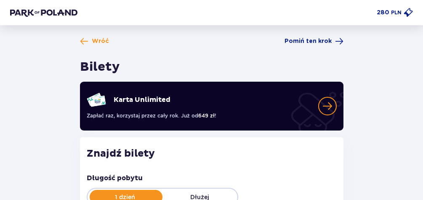  What do you see at coordinates (383, 13) in the screenshot?
I see `p: 280` at bounding box center [383, 13].